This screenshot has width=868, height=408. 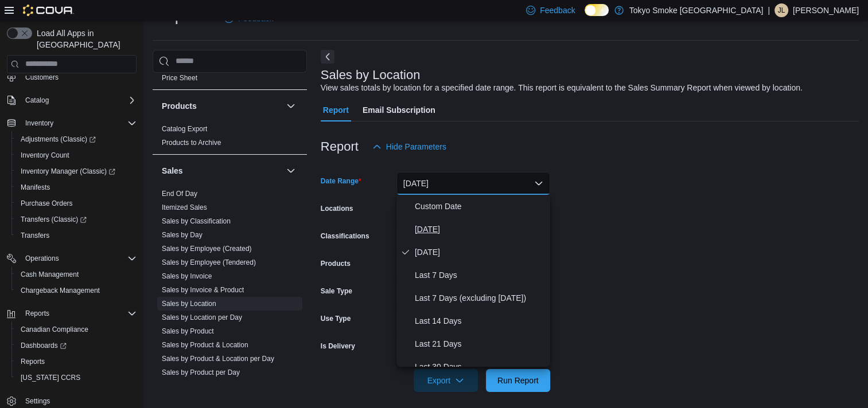 What do you see at coordinates (42, 78) in the screenshot?
I see `a: Customers` at bounding box center [42, 78].